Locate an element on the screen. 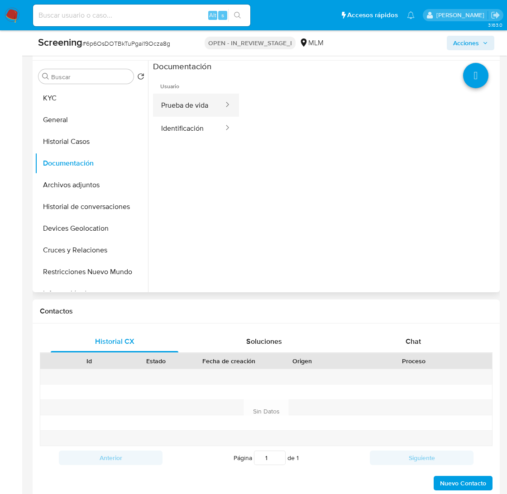 This screenshot has height=494, width=507. span: Accesos rápidos is located at coordinates (372, 15).